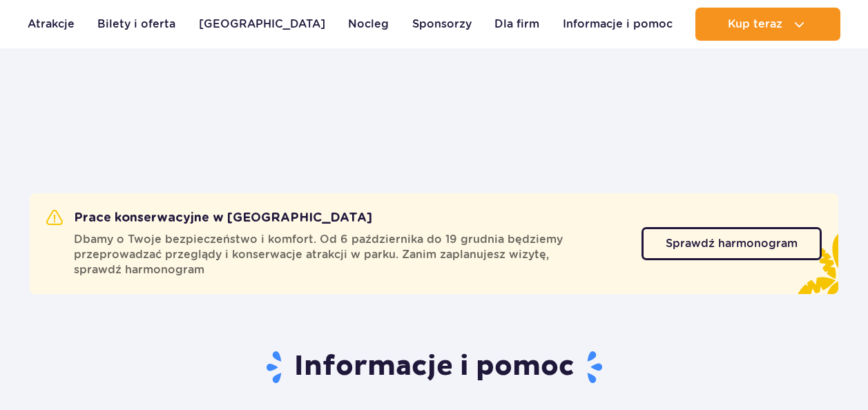  I want to click on span: Kup teraz, so click(754, 24).